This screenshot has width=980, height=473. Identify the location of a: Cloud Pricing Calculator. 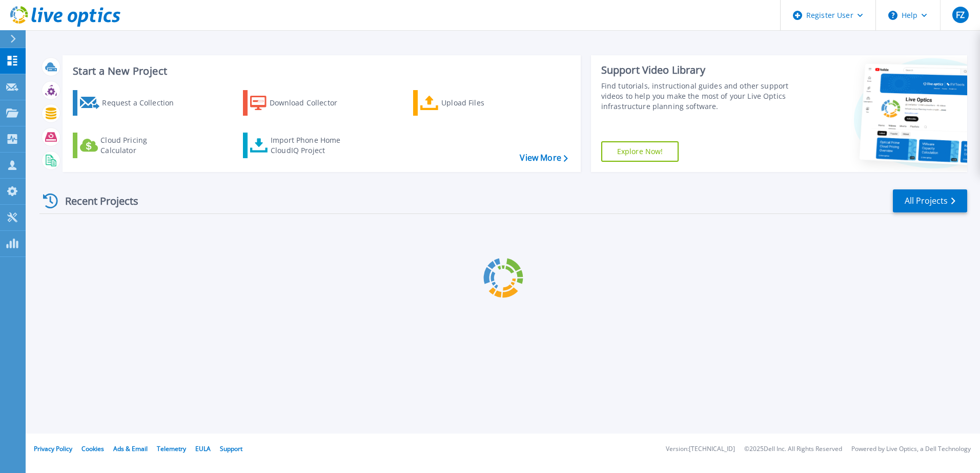
(130, 145).